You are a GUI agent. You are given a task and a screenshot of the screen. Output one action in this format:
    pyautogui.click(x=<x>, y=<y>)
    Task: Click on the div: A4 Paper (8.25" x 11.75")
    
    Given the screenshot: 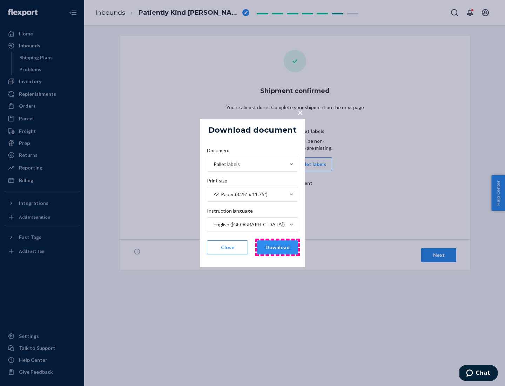 What is the action you would take?
    pyautogui.click(x=241, y=194)
    